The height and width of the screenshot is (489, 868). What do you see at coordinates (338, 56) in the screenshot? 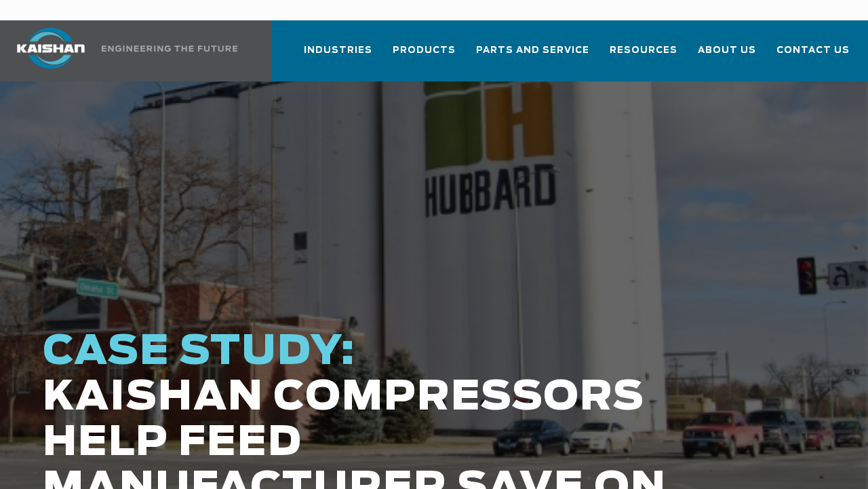
I see `a: Industries` at bounding box center [338, 56].